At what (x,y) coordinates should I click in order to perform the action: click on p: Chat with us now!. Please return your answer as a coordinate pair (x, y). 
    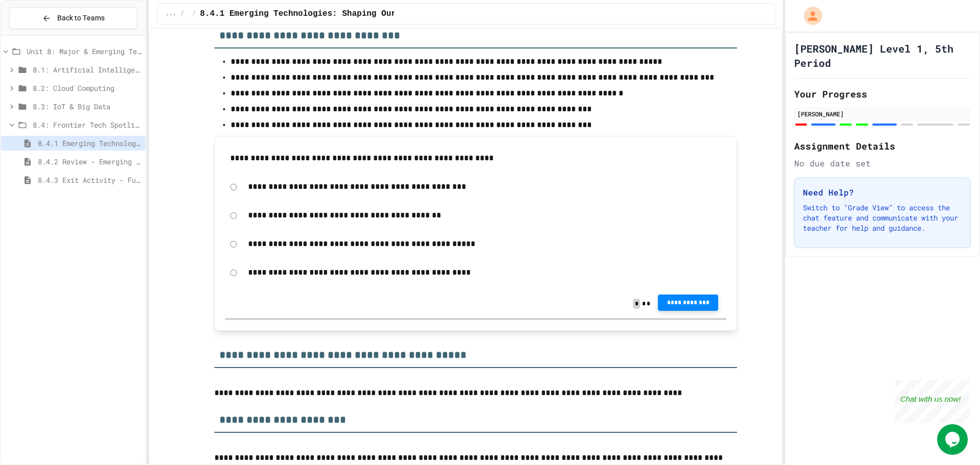
    Looking at the image, I should click on (35, 19).